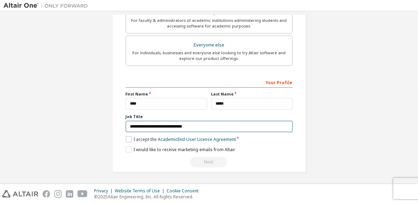 This screenshot has width=418, height=204. What do you see at coordinates (46, 194) in the screenshot?
I see `img: facebook.svg` at bounding box center [46, 194].